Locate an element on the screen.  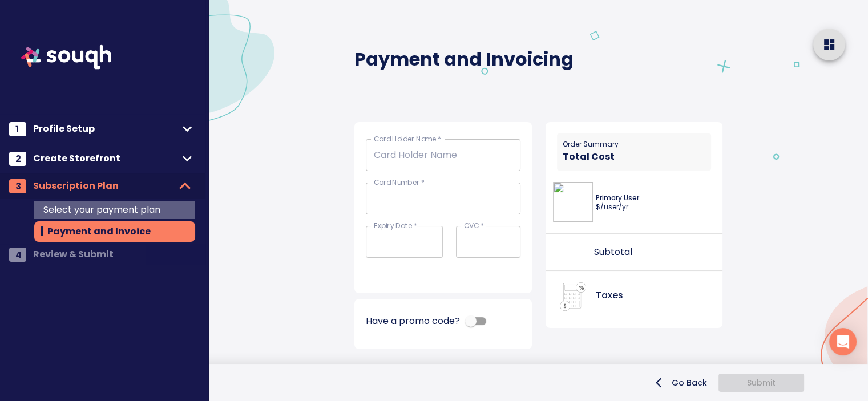
button: home is located at coordinates (829, 44).